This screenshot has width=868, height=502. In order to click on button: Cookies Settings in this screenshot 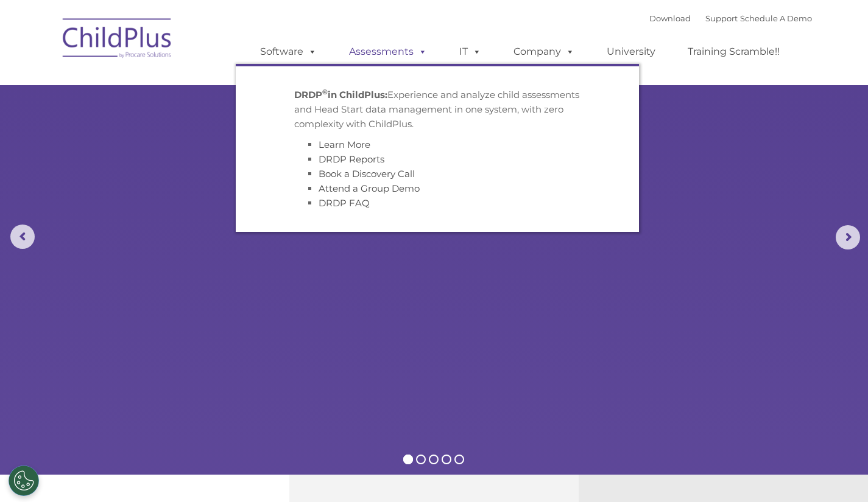, I will do `click(24, 481)`.